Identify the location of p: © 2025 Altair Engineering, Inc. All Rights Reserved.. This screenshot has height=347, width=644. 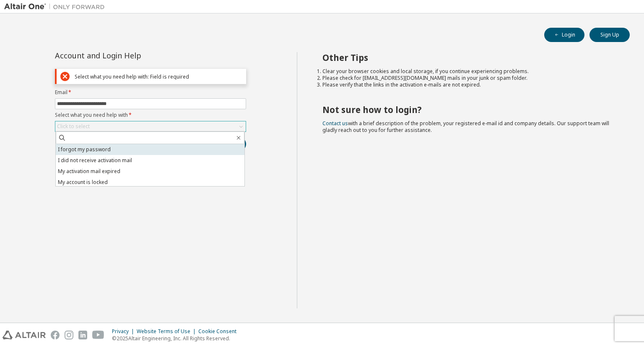
(176, 337).